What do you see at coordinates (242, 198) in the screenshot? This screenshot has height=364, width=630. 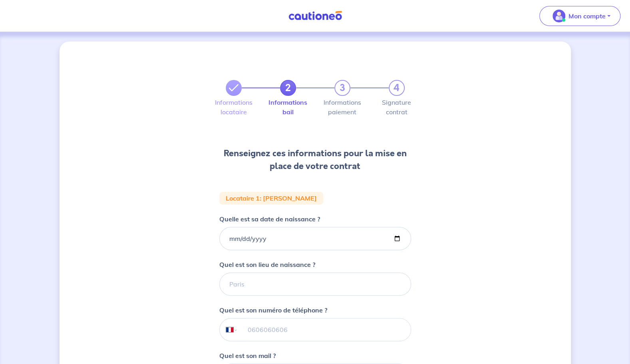 I see `p: Locataire 1` at bounding box center [242, 198].